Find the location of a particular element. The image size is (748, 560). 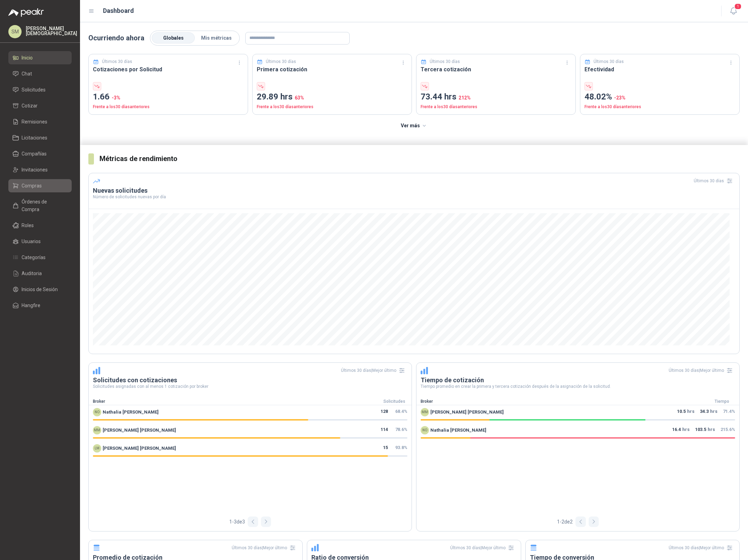

span: 93.8 % is located at coordinates (401, 447).